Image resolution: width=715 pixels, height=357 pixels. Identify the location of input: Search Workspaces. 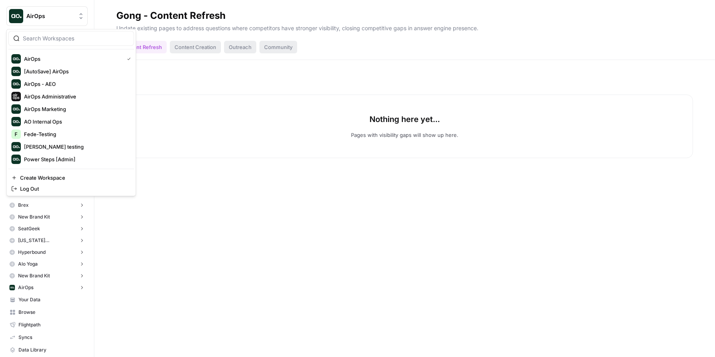
(76, 38).